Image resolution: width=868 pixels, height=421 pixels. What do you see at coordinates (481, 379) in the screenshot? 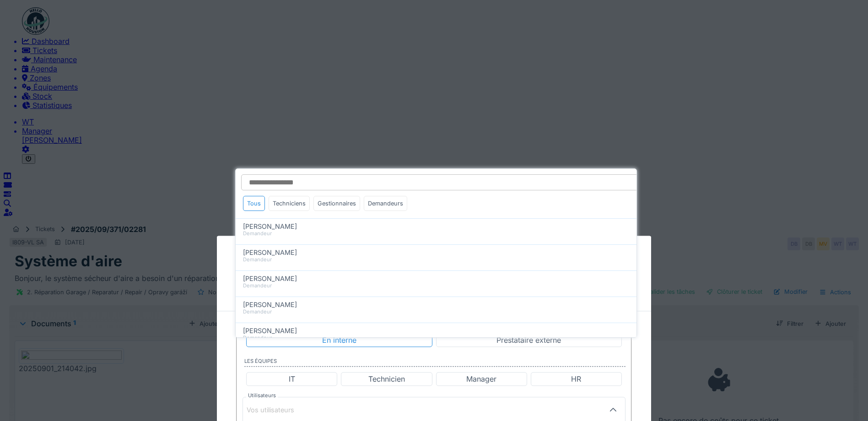
I see `div: Manager` at bounding box center [481, 379].